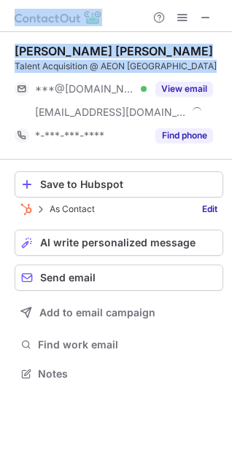  Describe the element at coordinates (119, 345) in the screenshot. I see `button: Find work email` at that location.